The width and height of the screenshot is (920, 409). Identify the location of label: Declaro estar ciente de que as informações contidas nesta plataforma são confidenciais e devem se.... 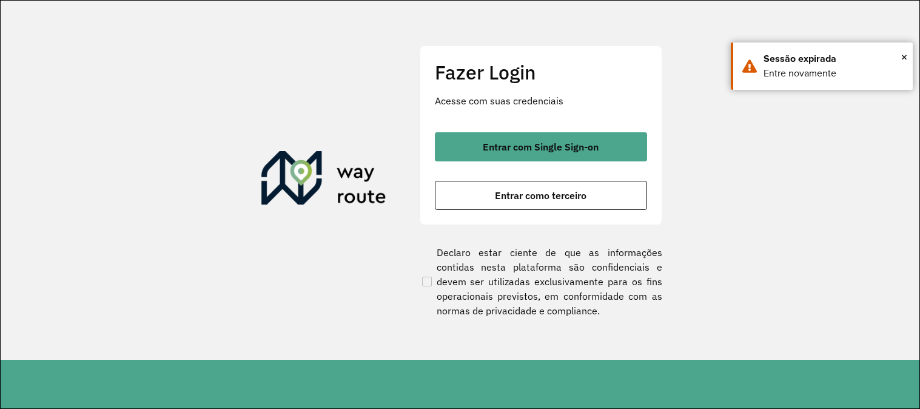
(541, 281).